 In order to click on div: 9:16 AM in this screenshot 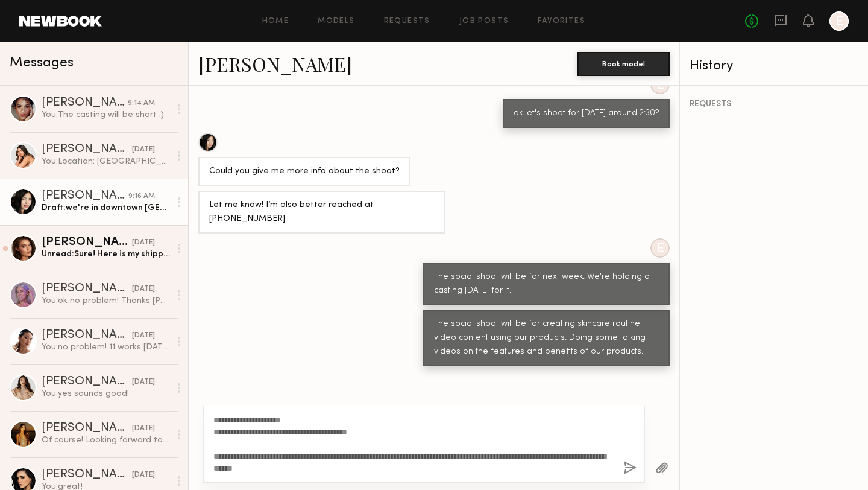, I will do `click(142, 196)`.